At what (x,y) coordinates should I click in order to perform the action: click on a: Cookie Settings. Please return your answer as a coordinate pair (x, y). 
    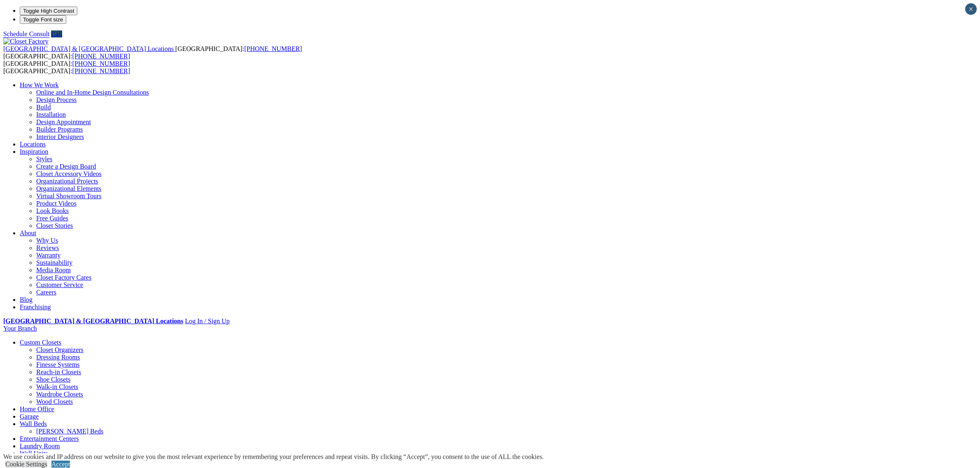
    Looking at the image, I should click on (27, 464).